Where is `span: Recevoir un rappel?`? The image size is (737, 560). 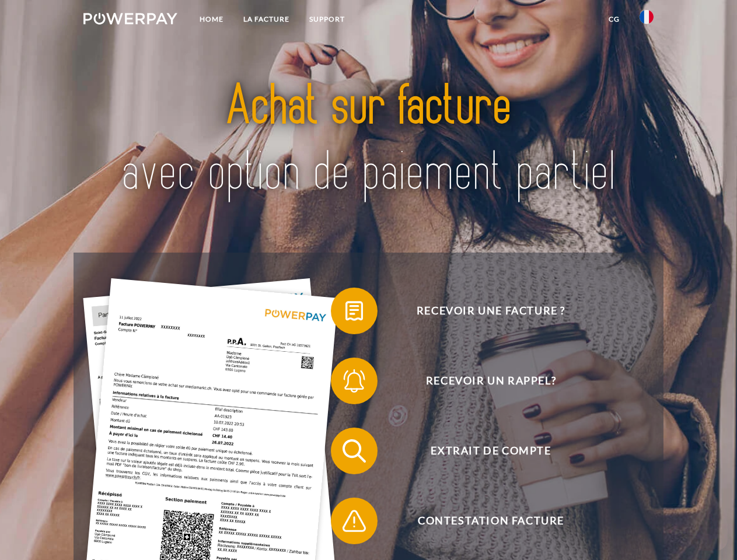 span: Recevoir un rappel? is located at coordinates (491, 381).